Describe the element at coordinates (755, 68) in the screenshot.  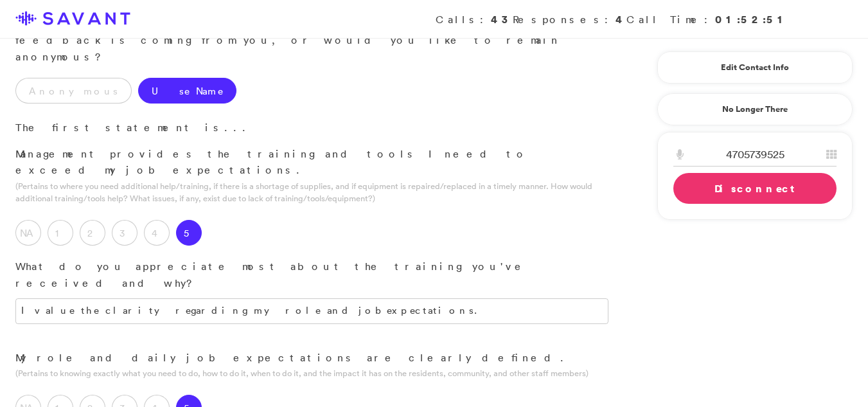
I see `a: Edit Contact Info` at that location.